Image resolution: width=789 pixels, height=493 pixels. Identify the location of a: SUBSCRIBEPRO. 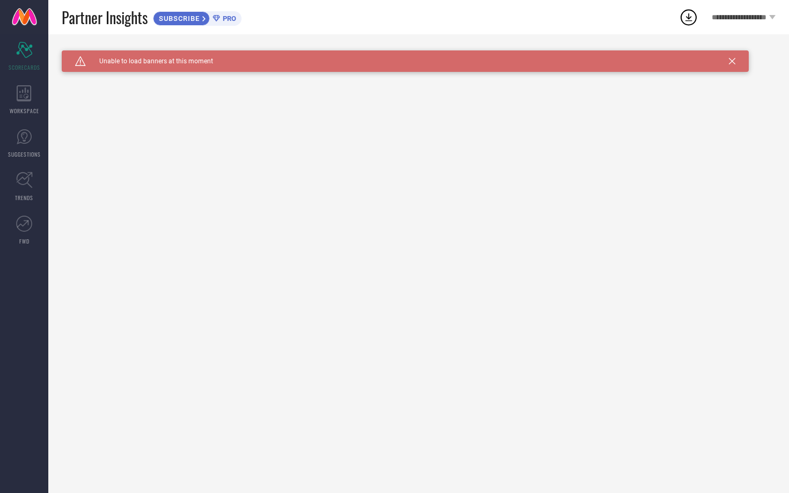
(197, 17).